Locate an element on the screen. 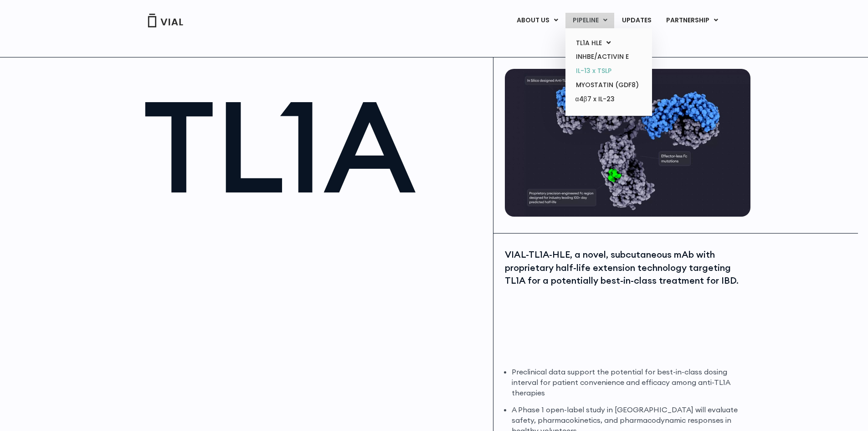  div: VIAL-TL1A-HLE, a novel, subcutaneous mAb with proprietary half-life extension technology targetin... is located at coordinates (627, 268).